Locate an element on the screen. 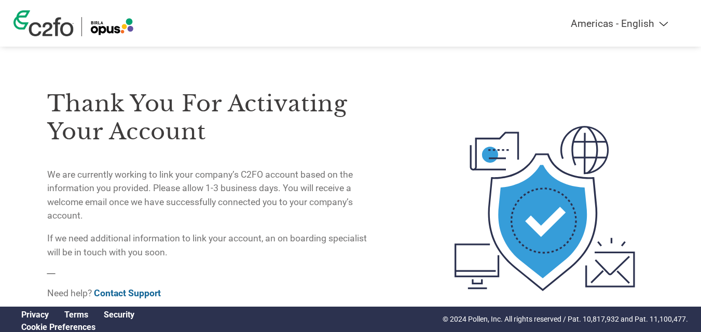  img: Birla Opus is located at coordinates (112, 26).